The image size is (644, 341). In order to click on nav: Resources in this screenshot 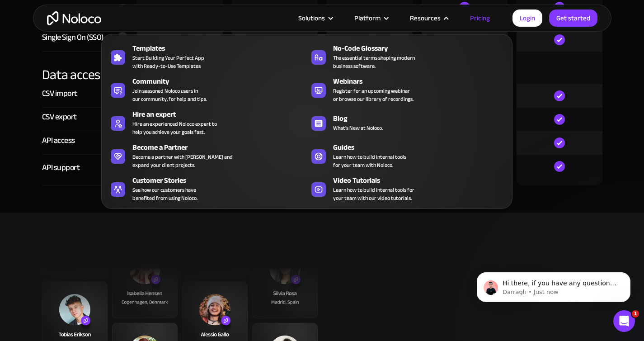, I will do `click(307, 115)`.